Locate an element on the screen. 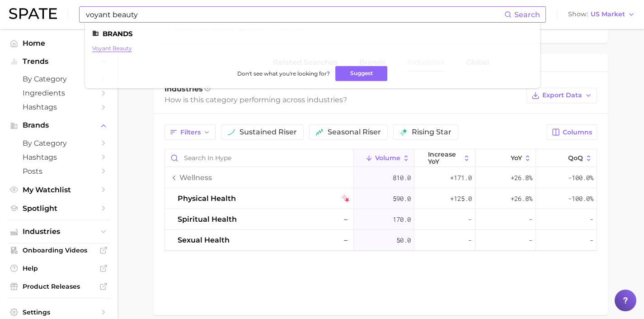  span: spiritual health is located at coordinates (207, 219).